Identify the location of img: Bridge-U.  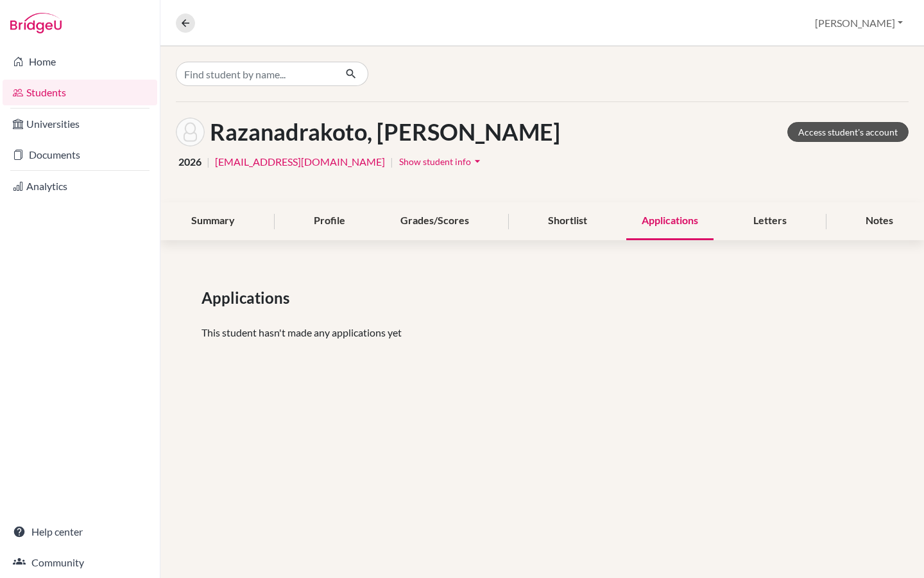
(36, 23).